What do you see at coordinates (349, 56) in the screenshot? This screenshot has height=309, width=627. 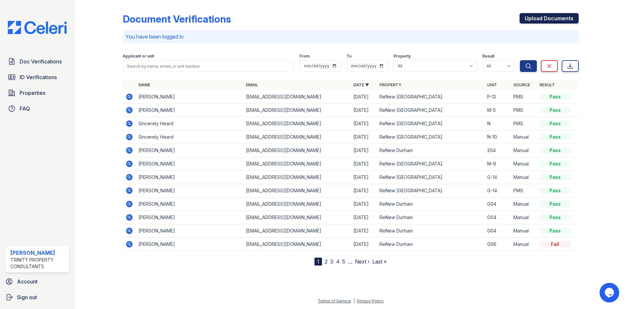 I see `label: To` at bounding box center [349, 56].